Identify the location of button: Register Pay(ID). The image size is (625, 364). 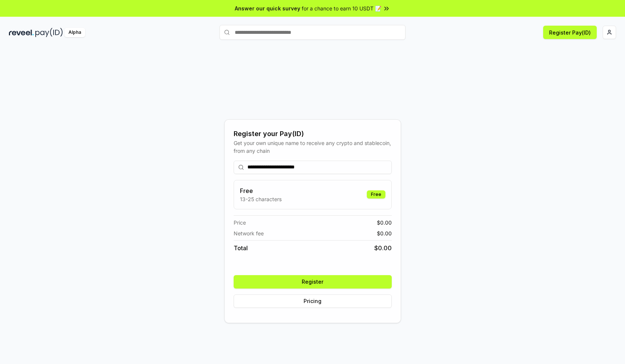
(570, 33).